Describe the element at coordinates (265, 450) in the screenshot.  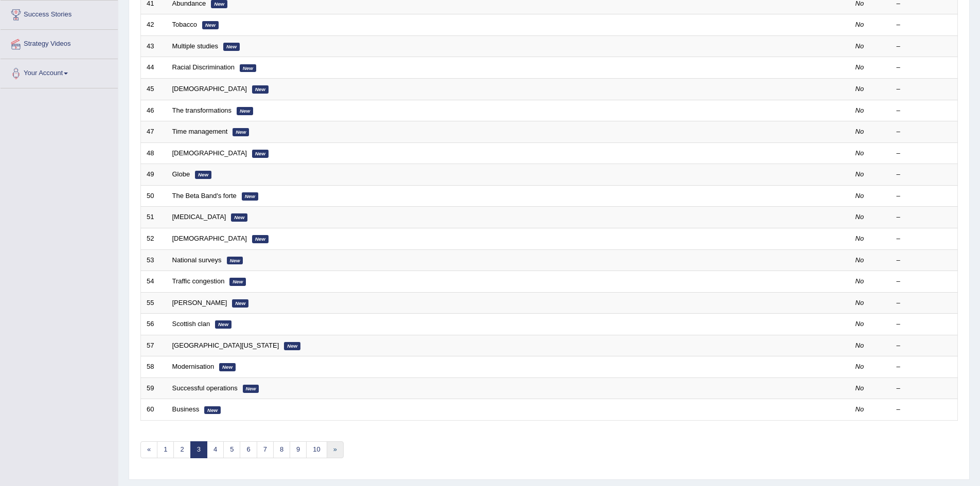
I see `a: 7` at that location.